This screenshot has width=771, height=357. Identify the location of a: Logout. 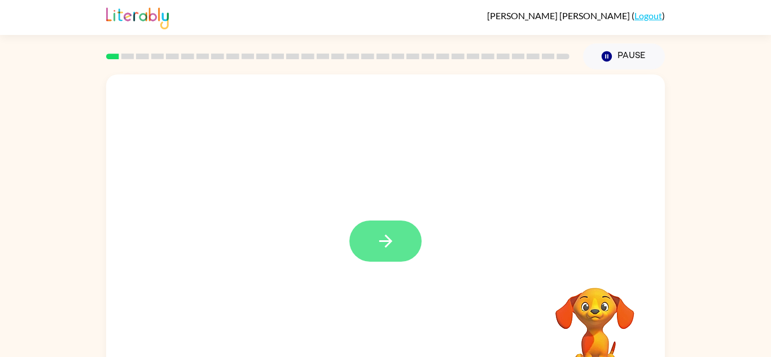
(648, 15).